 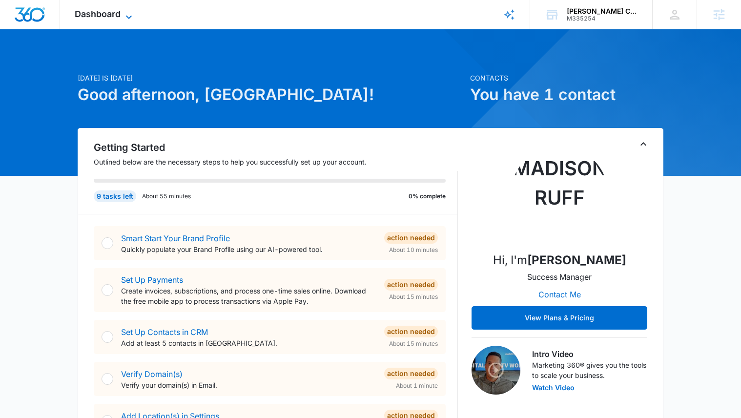 I want to click on img: logo_orange.svg, so click(x=20, y=20).